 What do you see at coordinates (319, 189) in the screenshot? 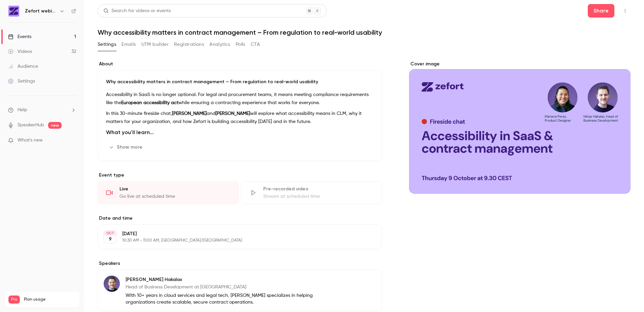
I see `div: Pre-recorded video` at bounding box center [319, 189].